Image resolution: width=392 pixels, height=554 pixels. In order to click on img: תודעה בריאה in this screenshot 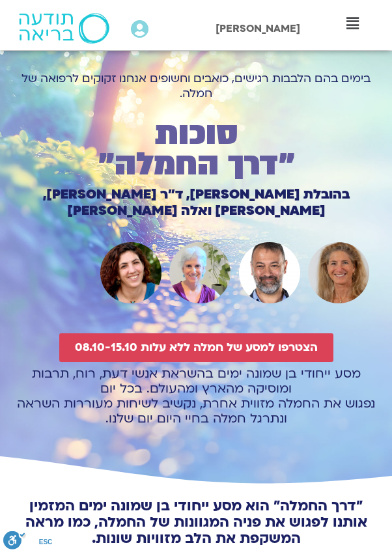, I will do `click(63, 28)`.